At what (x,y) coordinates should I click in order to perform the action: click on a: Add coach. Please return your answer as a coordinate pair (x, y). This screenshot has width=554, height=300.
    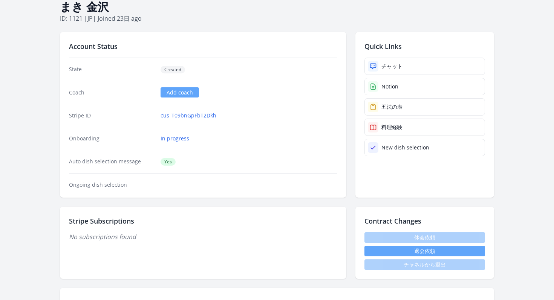
    Looking at the image, I should click on (180, 92).